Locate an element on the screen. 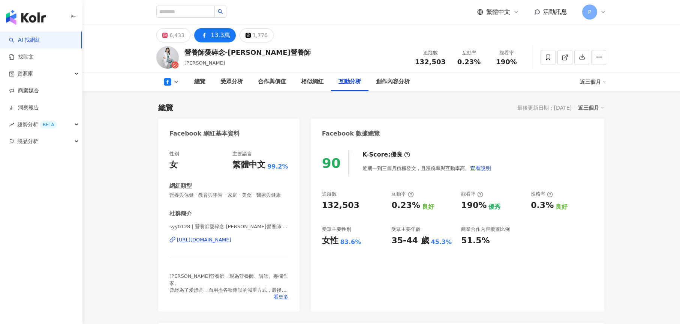 This screenshot has width=680, height=324. div: 0.23% is located at coordinates (406, 205).